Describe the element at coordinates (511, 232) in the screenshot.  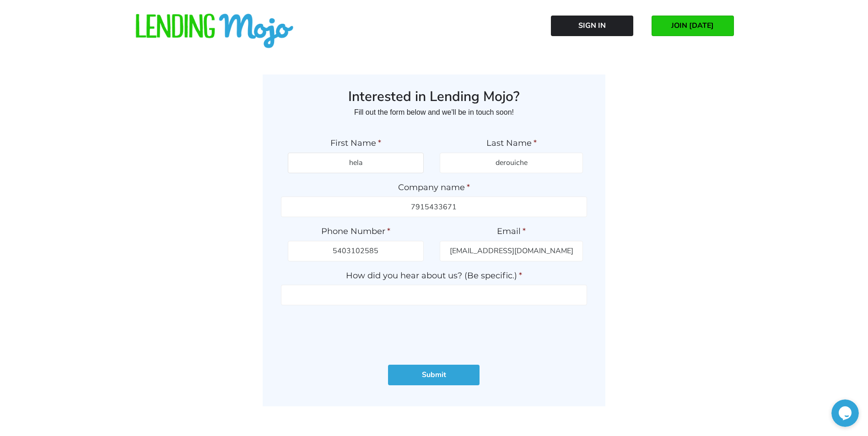
I see `label: Email` at that location.